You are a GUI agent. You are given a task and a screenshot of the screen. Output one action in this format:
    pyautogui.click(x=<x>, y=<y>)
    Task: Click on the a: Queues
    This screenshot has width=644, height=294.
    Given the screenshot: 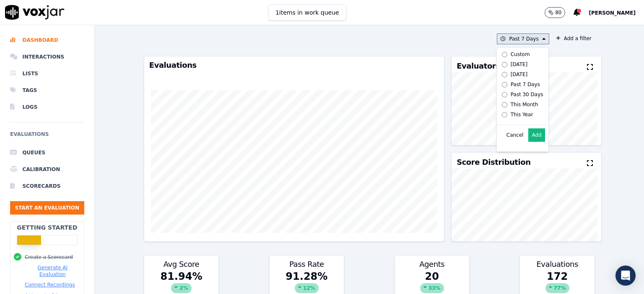 What is the action you would take?
    pyautogui.click(x=47, y=153)
    